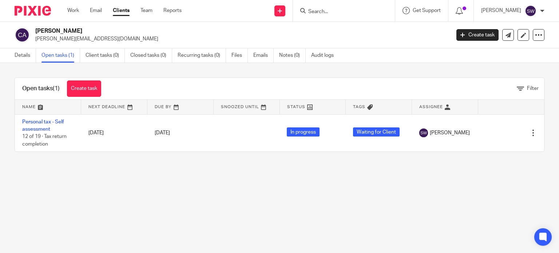 The width and height of the screenshot is (559, 253). I want to click on span: Snoozed Until, so click(240, 107).